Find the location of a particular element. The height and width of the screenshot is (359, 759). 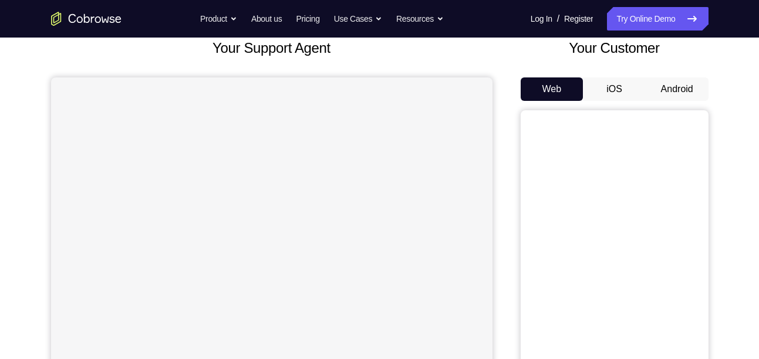

a: Log In is located at coordinates (541, 19).